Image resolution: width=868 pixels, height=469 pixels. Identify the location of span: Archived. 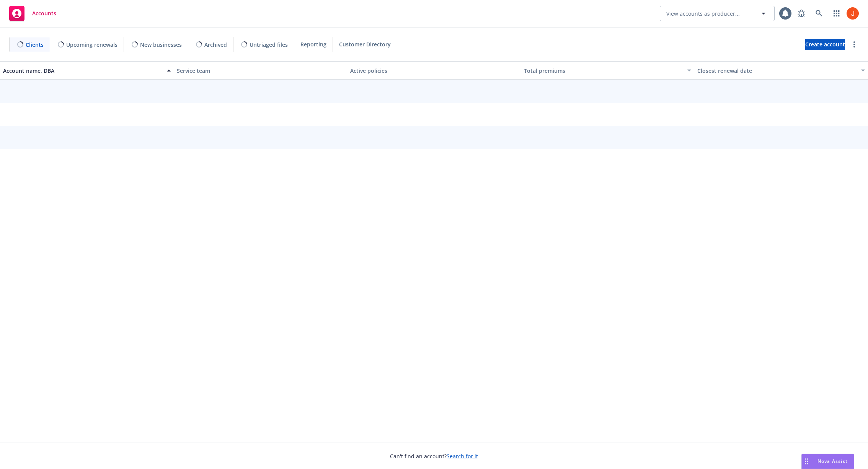
(215, 44).